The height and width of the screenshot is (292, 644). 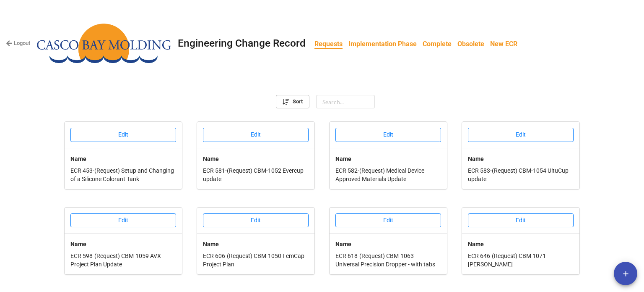 I want to click on p: ECR 583-(Request) CBM-1054 UltuCup update, so click(x=521, y=175).